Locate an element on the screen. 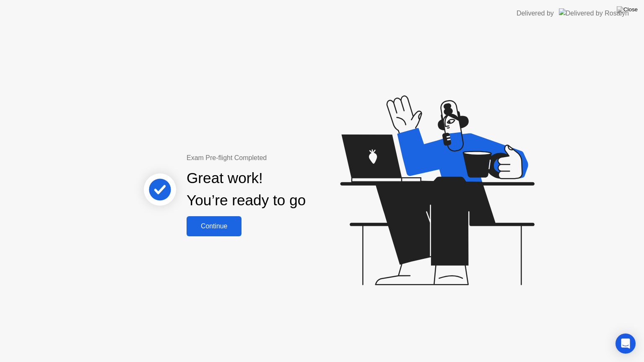 This screenshot has width=644, height=362. div: Exam Pre-flight Completed is located at coordinates (273, 158).